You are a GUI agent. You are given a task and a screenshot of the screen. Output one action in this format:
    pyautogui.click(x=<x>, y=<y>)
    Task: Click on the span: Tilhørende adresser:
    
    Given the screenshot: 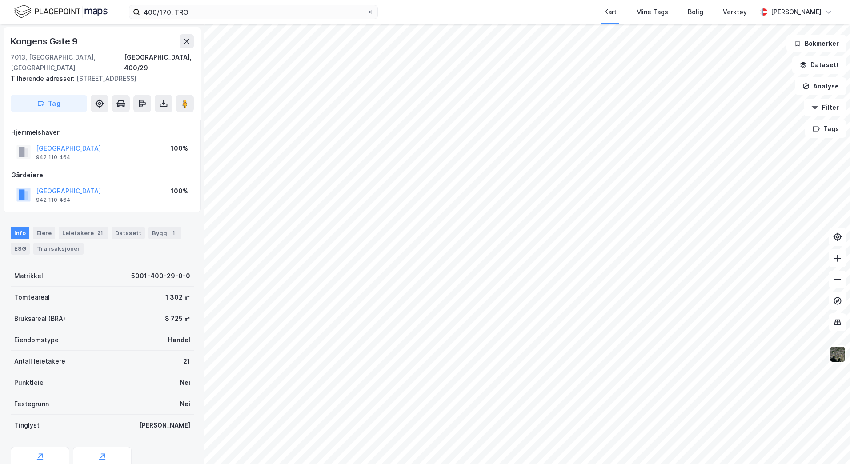 What is the action you would take?
    pyautogui.click(x=44, y=78)
    